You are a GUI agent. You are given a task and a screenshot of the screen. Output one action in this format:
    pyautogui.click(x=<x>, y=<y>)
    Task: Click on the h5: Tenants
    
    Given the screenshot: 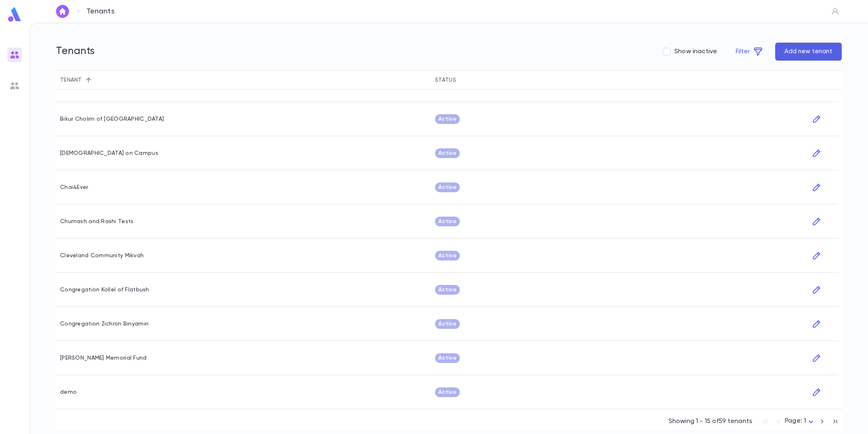 What is the action you would take?
    pyautogui.click(x=75, y=52)
    